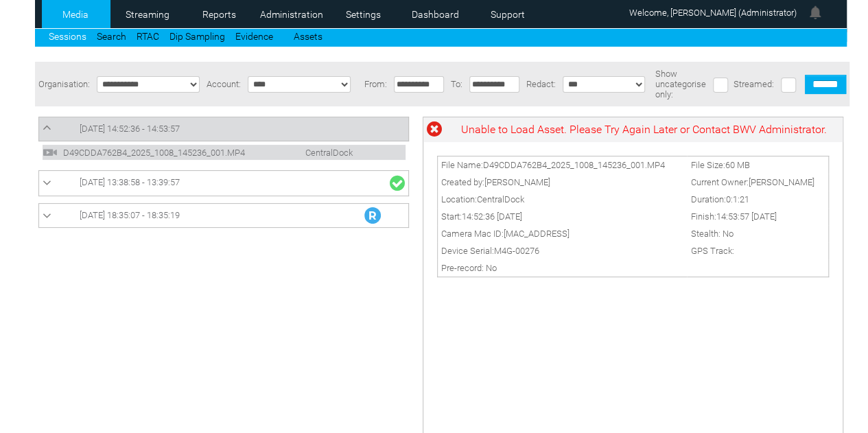 The width and height of the screenshot is (868, 433). I want to click on img: bell24.png, so click(815, 13).